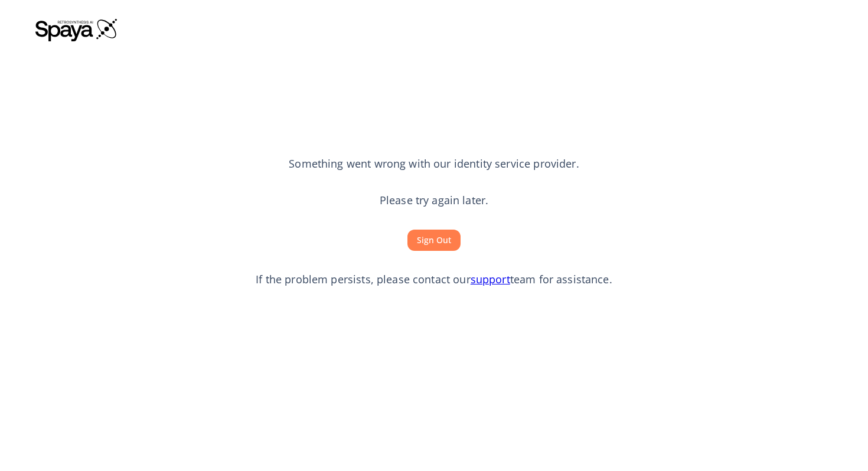  I want to click on a: support, so click(490, 279).